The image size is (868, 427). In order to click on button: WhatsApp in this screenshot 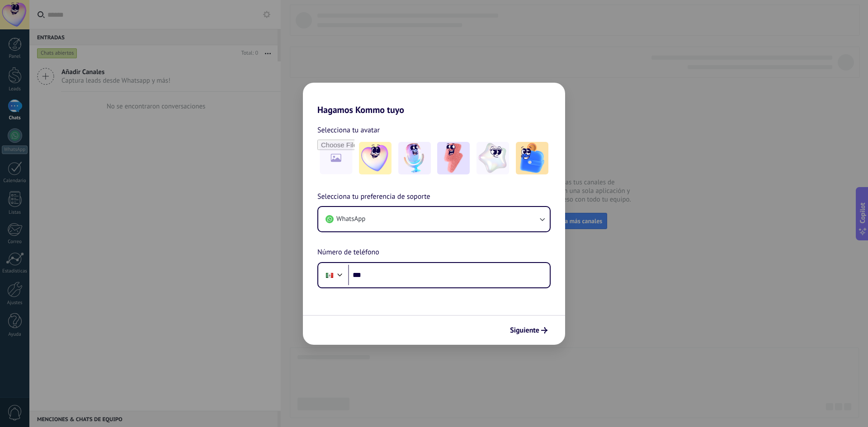, I will do `click(434, 219)`.